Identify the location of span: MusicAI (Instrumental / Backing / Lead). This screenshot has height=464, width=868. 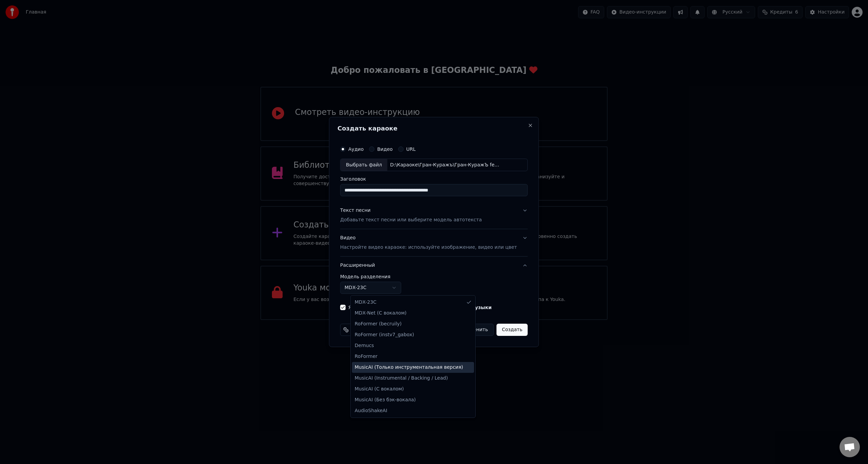
(401, 378).